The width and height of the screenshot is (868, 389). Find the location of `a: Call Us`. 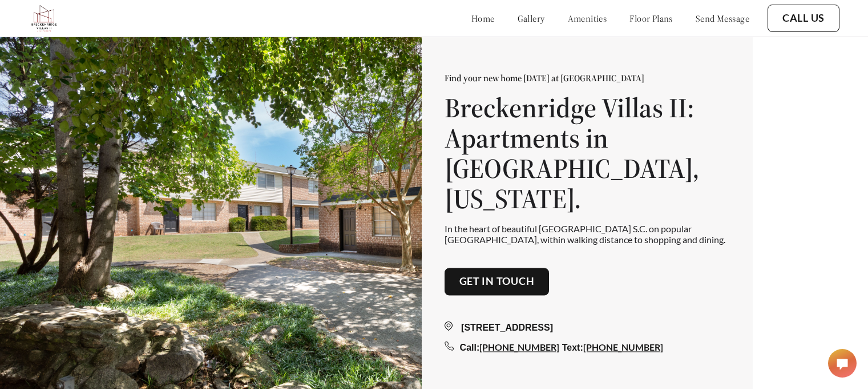

a: Call Us is located at coordinates (803, 18).